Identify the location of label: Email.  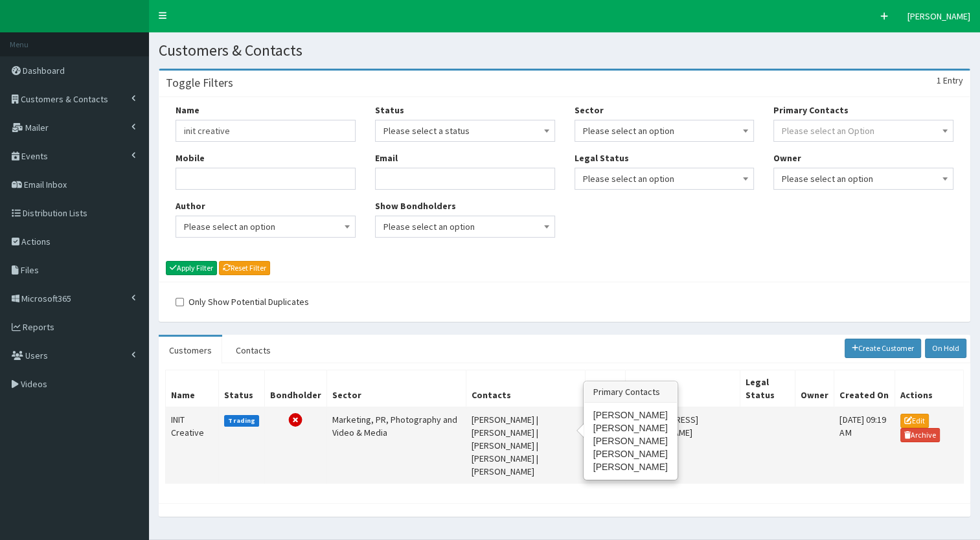
(386, 158).